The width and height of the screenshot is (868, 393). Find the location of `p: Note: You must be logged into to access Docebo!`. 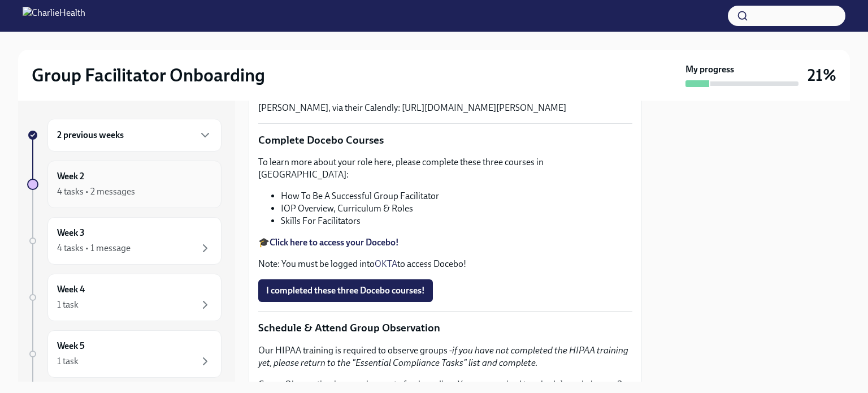

p: Note: You must be logged into to access Docebo! is located at coordinates (446, 265).